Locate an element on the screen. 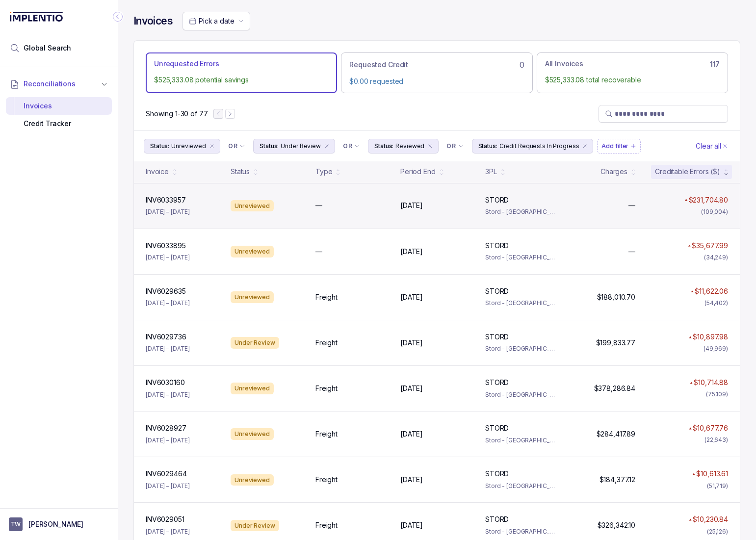  p: $378,286.84 is located at coordinates (615, 389).